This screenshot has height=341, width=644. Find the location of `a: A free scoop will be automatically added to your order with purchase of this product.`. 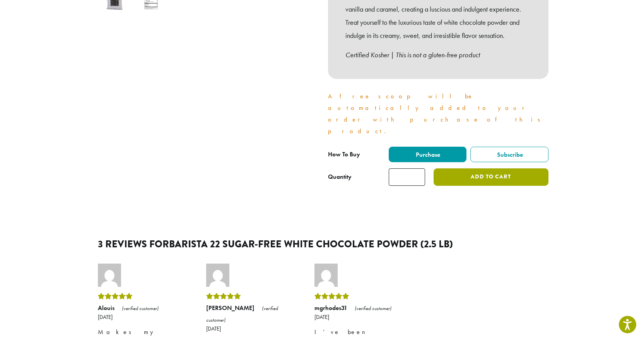

a: A free scoop will be automatically added to your order with purchase of this product. is located at coordinates (437, 114).